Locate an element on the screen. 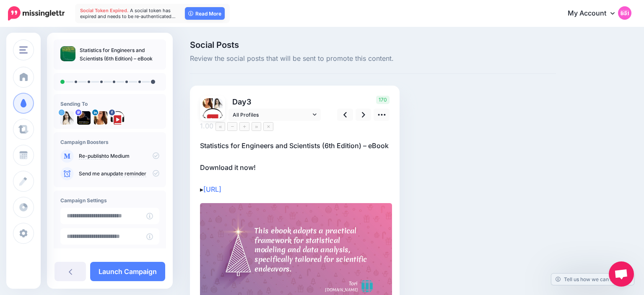 This screenshot has height=295, width=644. span: Social Posts is located at coordinates (373, 45).